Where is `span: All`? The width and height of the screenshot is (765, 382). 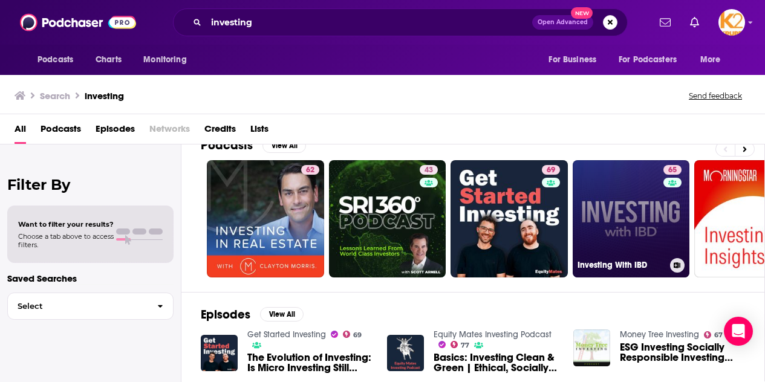
span: All is located at coordinates (20, 131).